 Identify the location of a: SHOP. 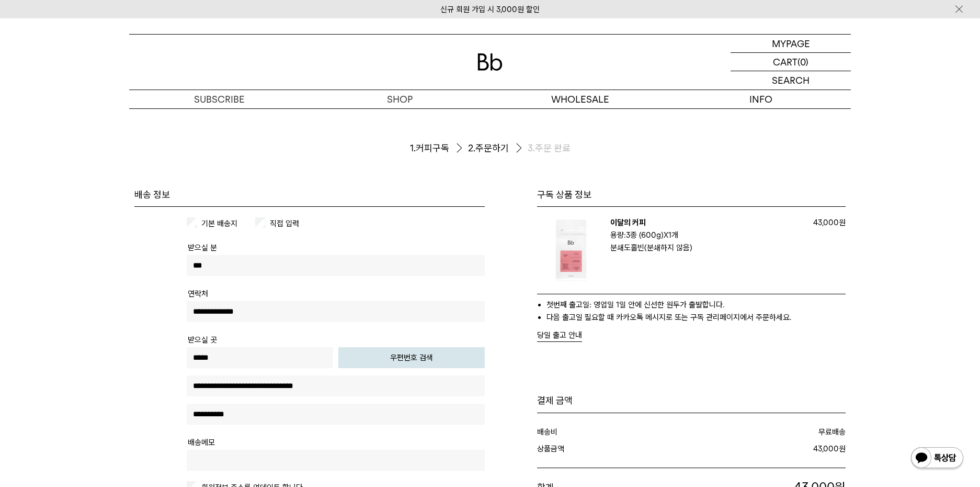
(399, 99).